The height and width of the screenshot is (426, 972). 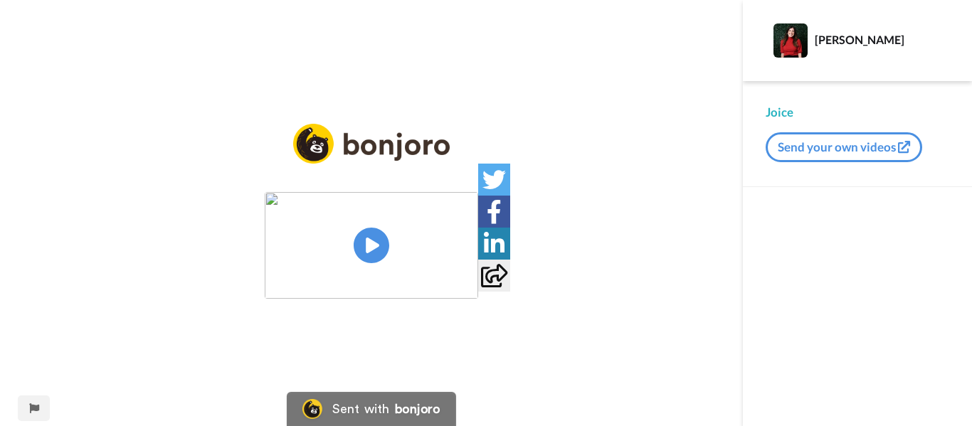 What do you see at coordinates (361, 409) in the screenshot?
I see `div: Sent with` at bounding box center [361, 409].